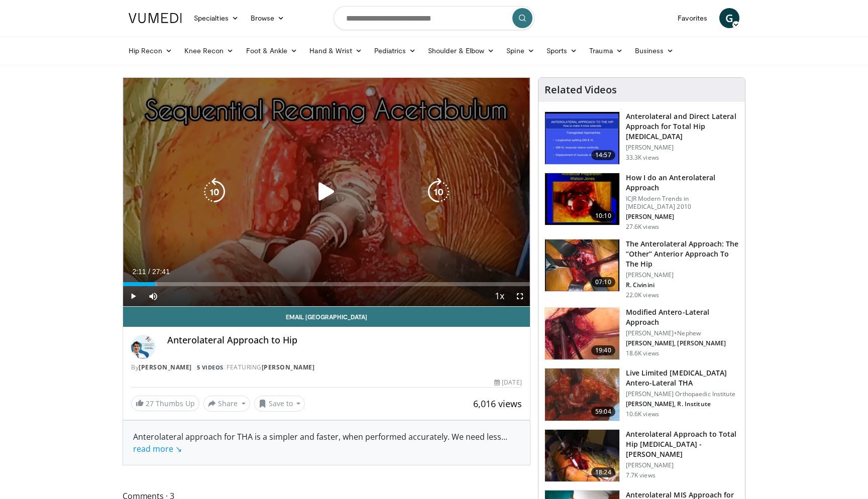 This screenshot has width=868, height=499. Describe the element at coordinates (582, 200) in the screenshot. I see `img: 297847_0001_1.png.150x105_q85_crop-smart_upscale.jpg` at that location.